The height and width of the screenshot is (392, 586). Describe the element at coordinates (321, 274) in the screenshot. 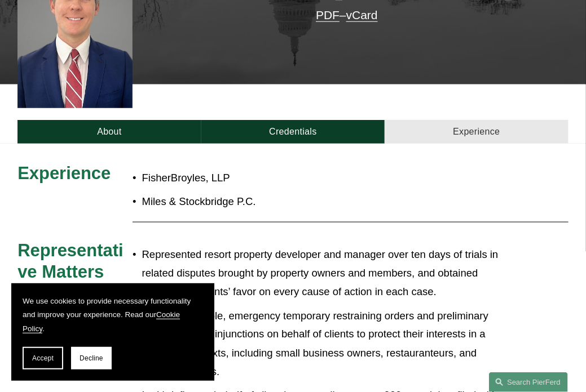

I see `p: Represented resort property developer and manager over ten days of trials in related disputes bro...` at that location.